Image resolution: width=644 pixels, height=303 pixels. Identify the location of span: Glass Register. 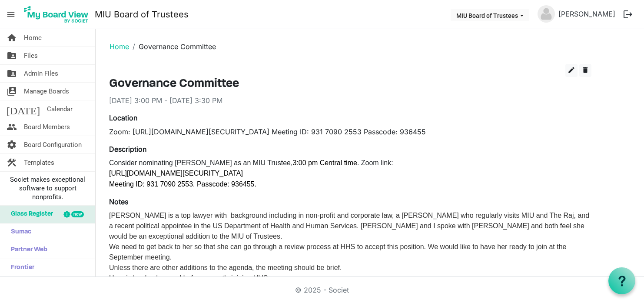
(30, 214).